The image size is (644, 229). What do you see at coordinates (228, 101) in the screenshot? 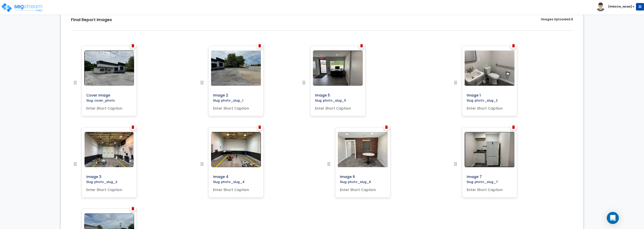
I see `label: Slug: photo_slug_1` at bounding box center [228, 101].